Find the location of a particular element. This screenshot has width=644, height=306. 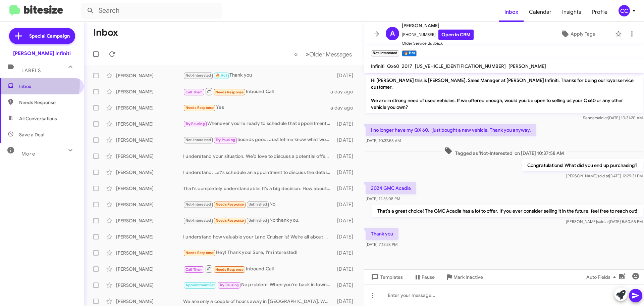

span: 2017 is located at coordinates (407, 66).